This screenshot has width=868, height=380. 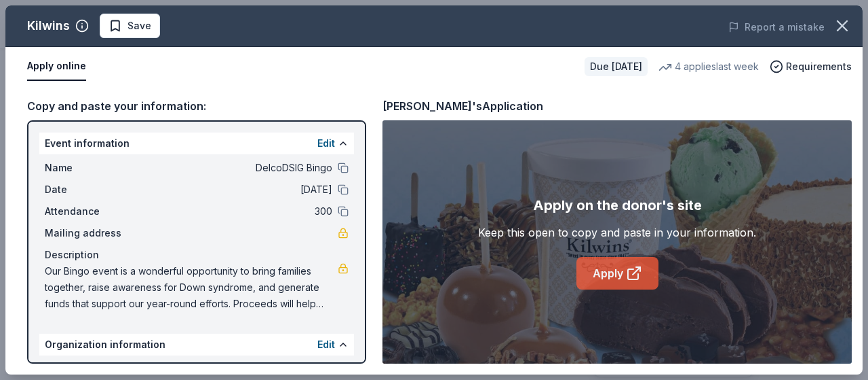 I want to click on div: Description, so click(x=197, y=255).